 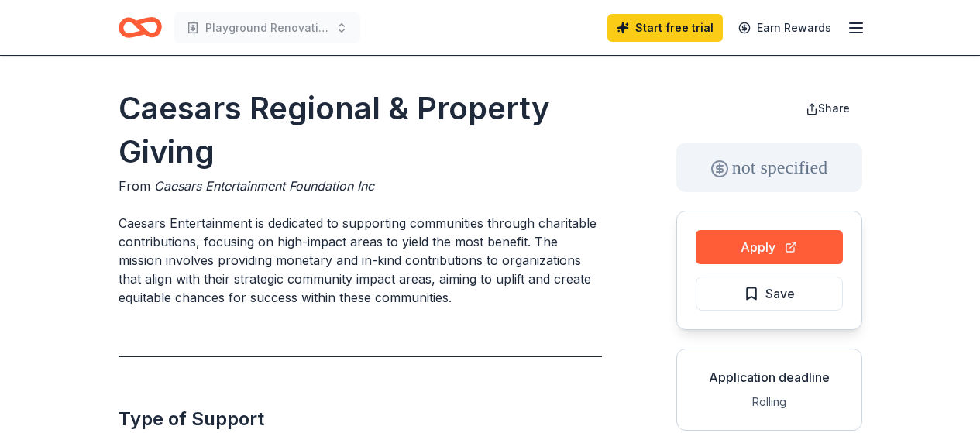 What do you see at coordinates (785, 28) in the screenshot?
I see `a: Earn Rewards` at bounding box center [785, 28].